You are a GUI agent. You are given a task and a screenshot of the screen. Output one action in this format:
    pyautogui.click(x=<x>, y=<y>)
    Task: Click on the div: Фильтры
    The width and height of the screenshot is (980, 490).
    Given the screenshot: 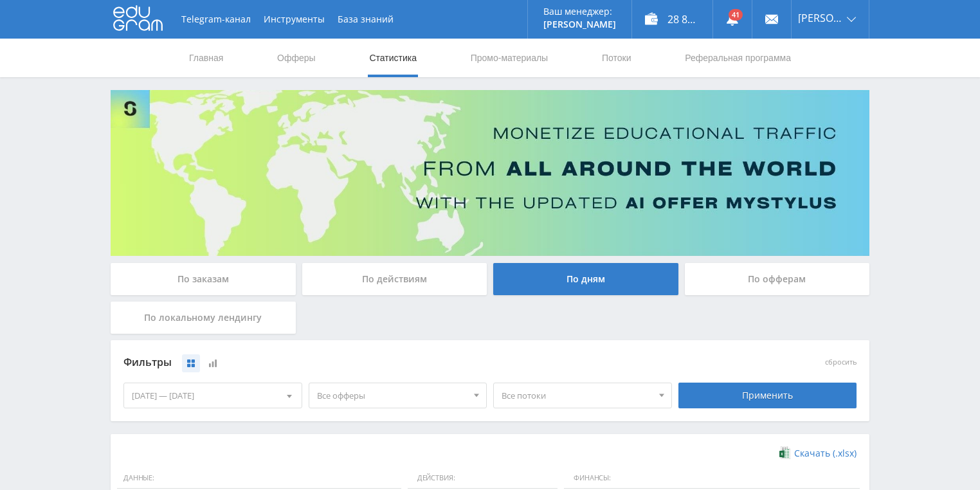 What is the action you would take?
    pyautogui.click(x=398, y=363)
    